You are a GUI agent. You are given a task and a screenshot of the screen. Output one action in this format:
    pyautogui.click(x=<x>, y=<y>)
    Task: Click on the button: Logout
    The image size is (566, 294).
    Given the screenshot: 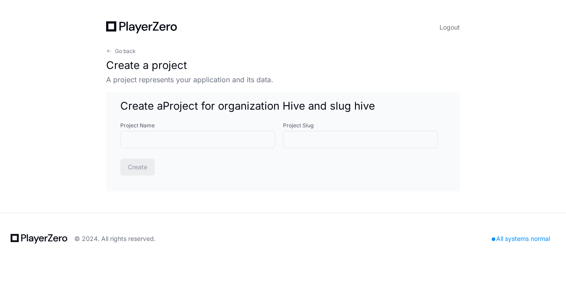 What is the action you would take?
    pyautogui.click(x=449, y=27)
    